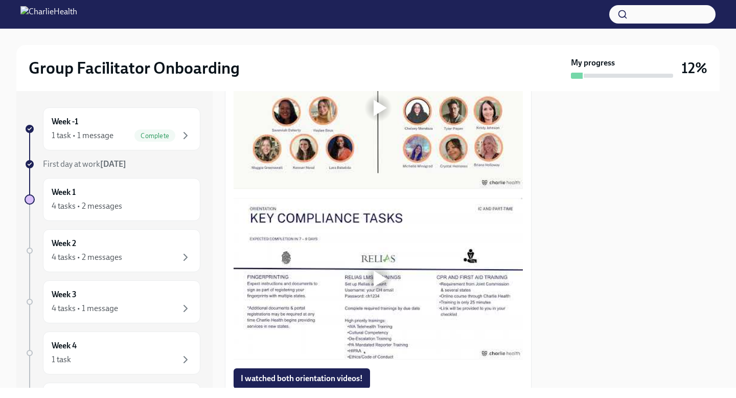 This screenshot has width=736, height=398. Describe the element at coordinates (65, 122) in the screenshot. I see `h6: Week -1` at that location.